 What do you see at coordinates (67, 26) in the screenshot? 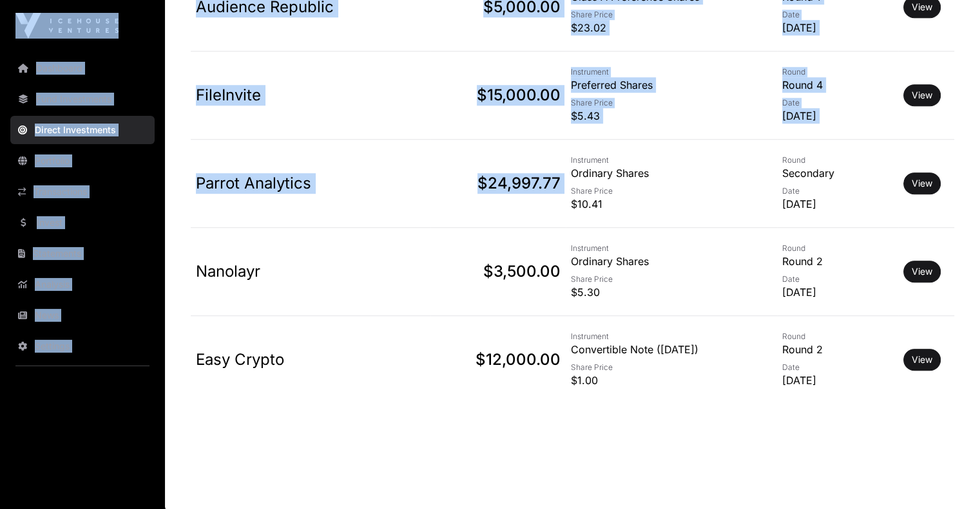
I see `img: Icehouse Ventures Logo` at bounding box center [67, 26].